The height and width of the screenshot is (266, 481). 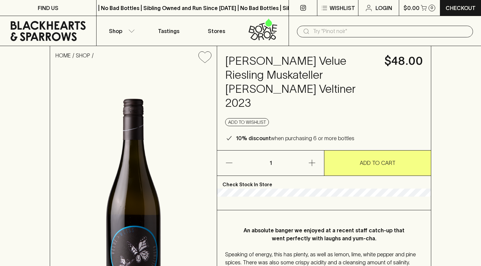 What do you see at coordinates (324, 182) in the screenshot?
I see `p: Check Stock In Store` at bounding box center [324, 182].